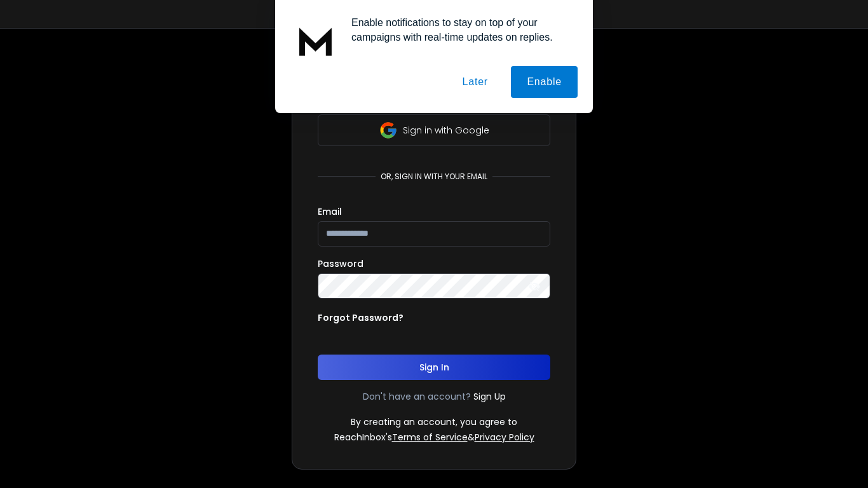  What do you see at coordinates (434, 130) in the screenshot?
I see `button: Sign in with Google` at bounding box center [434, 130].